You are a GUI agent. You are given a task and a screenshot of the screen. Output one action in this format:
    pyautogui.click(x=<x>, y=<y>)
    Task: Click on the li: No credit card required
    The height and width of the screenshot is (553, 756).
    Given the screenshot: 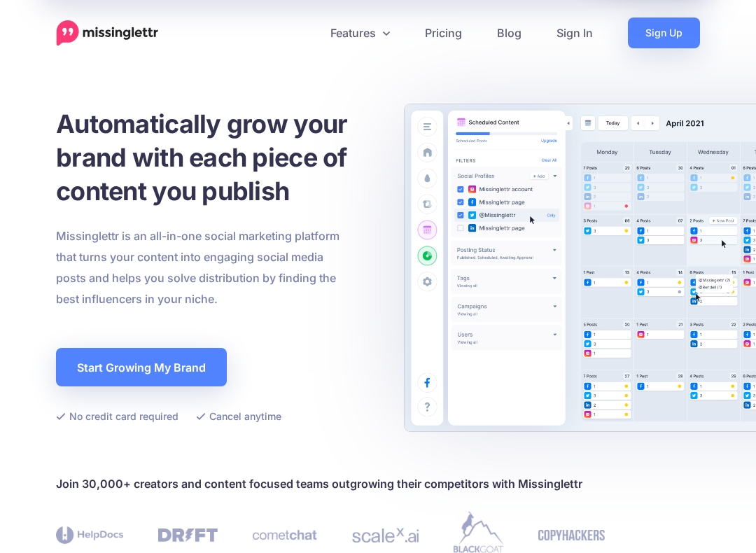 What is the action you would take?
    pyautogui.click(x=117, y=416)
    